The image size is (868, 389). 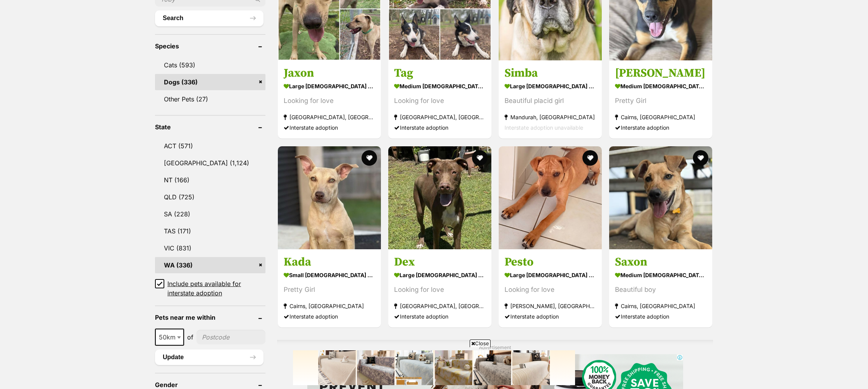 What do you see at coordinates (440, 263) in the screenshot?
I see `h3: Dex` at bounding box center [440, 263].